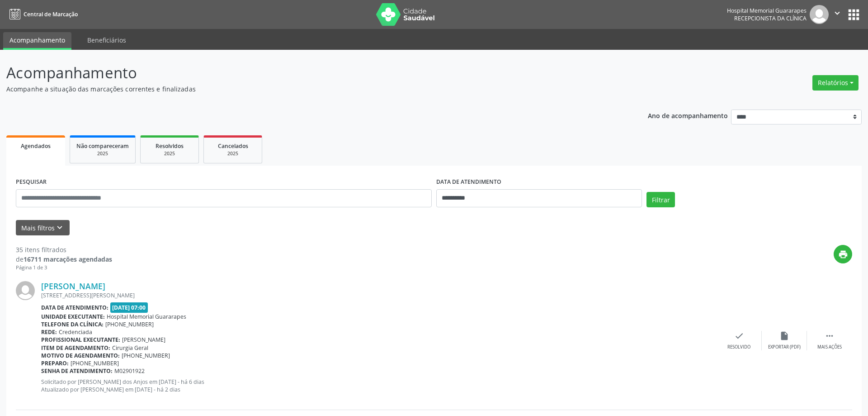 The image size is (868, 416). Describe the element at coordinates (73, 316) in the screenshot. I see `b: Unidade executante:` at that location.